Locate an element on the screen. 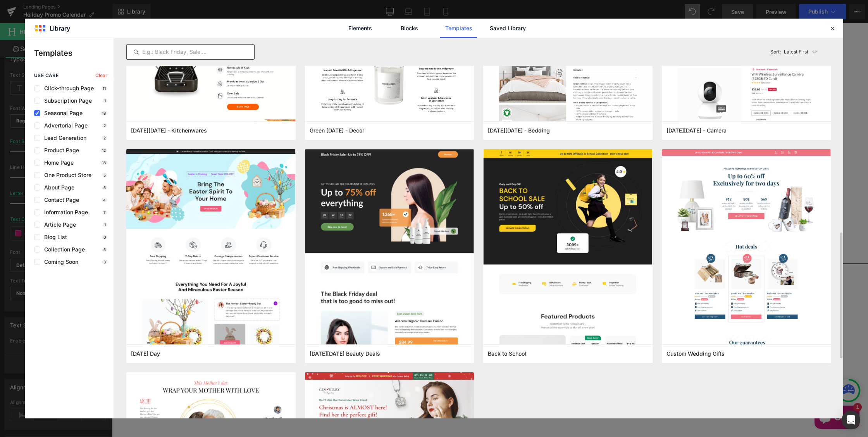  p: 11 is located at coordinates (104, 88).